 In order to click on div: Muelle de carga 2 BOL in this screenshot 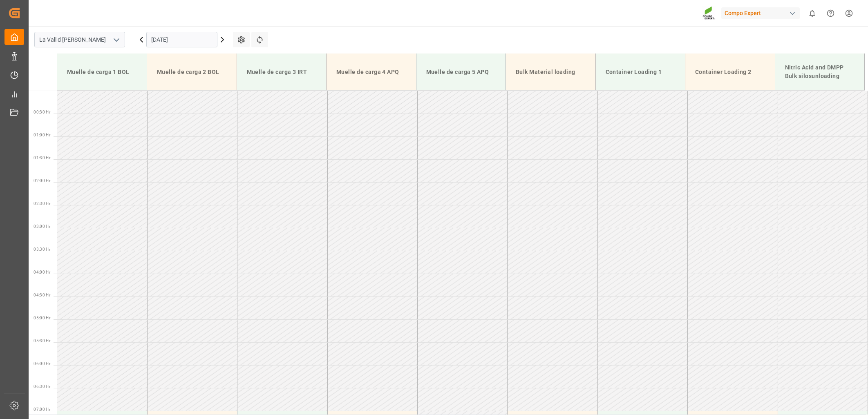, I will do `click(192, 72)`.